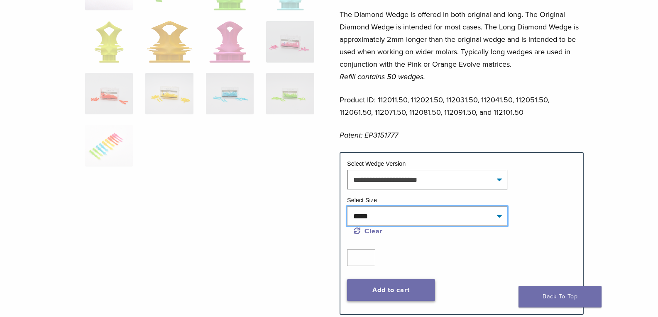  I want to click on p: Product ID: 112011.50, 112021.50, 112031.50, 112041.50, 112051.50, 112061.50, 112071.50, 112081.5..., so click(461, 106).